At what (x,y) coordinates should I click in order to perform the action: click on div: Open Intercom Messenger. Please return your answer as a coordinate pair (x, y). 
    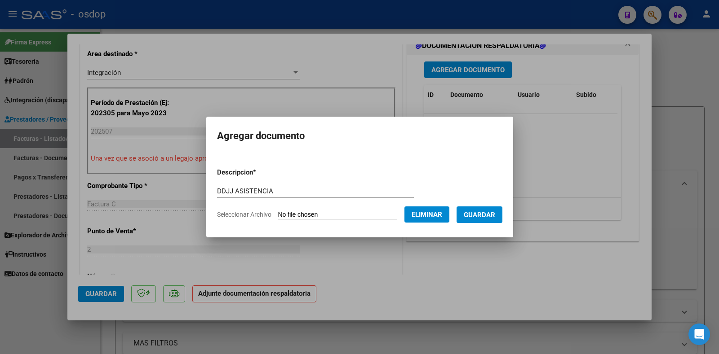
    Looking at the image, I should click on (699, 335).